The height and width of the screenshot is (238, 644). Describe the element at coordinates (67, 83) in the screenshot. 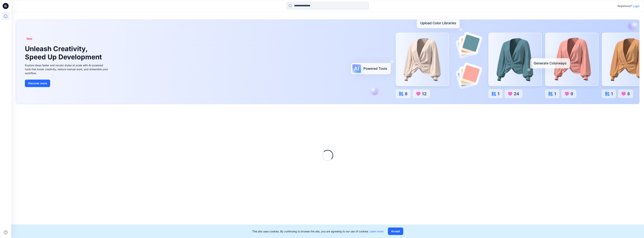

I see `a: Discover more` at that location.